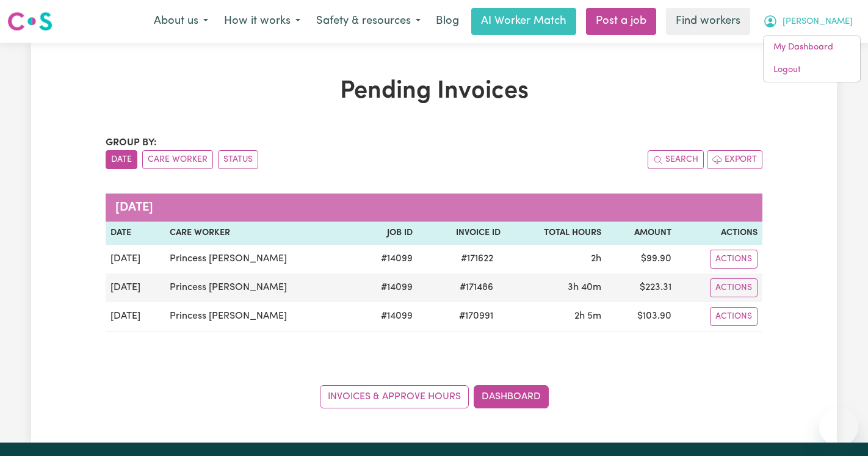  I want to click on a: AI Worker Match, so click(523, 21).